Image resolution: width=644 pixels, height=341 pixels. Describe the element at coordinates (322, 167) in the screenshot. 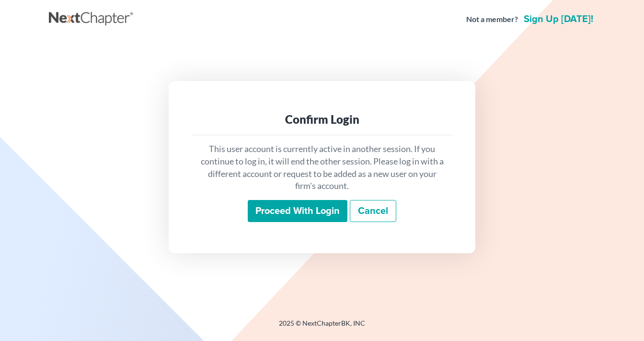

I see `p: This user account is currently active in another session. If you continue to log in, it will end ...` at that location.